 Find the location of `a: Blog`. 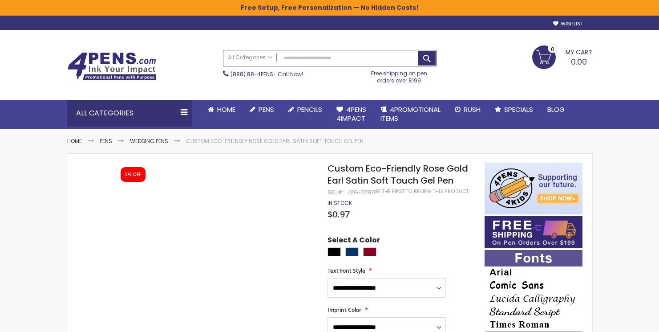

a: Blog is located at coordinates (556, 109).